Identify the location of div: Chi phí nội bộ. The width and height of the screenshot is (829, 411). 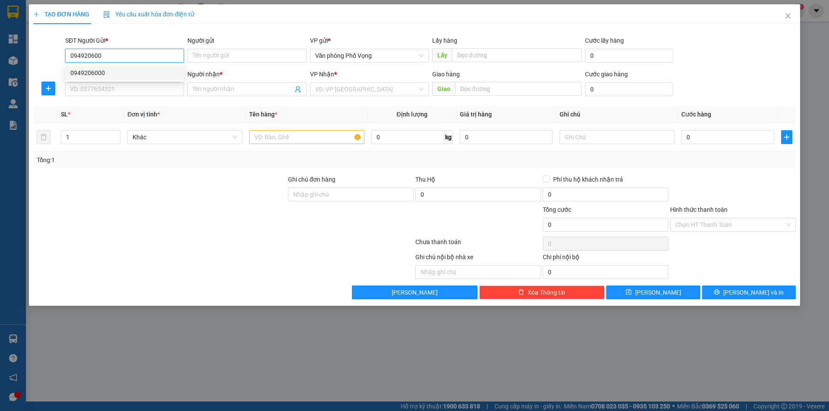
(605, 259).